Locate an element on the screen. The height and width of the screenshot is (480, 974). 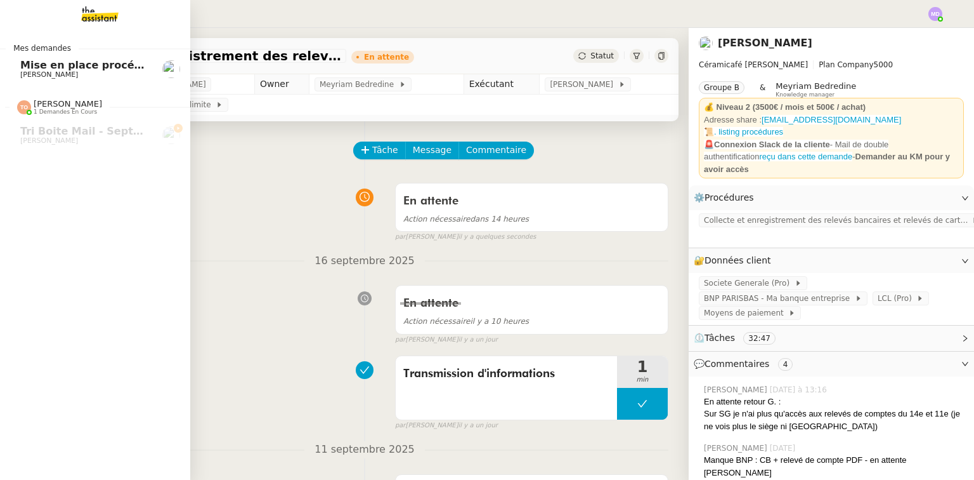
span: Tâche is located at coordinates (385, 150).